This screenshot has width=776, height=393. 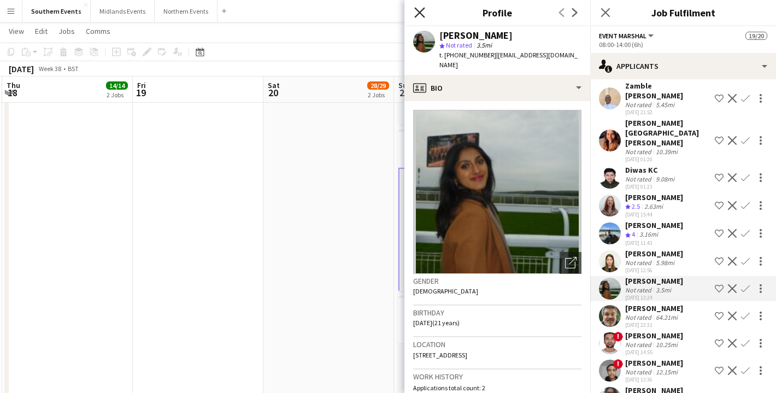 I want to click on h3: Birthday, so click(x=497, y=313).